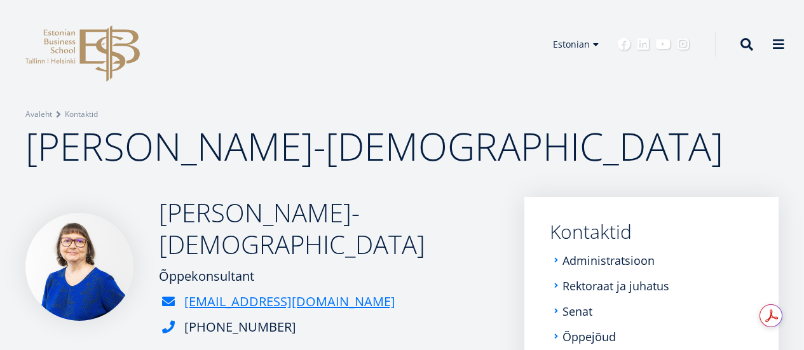 Image resolution: width=804 pixels, height=350 pixels. Describe the element at coordinates (608, 261) in the screenshot. I see `a: Administratsioon` at that location.